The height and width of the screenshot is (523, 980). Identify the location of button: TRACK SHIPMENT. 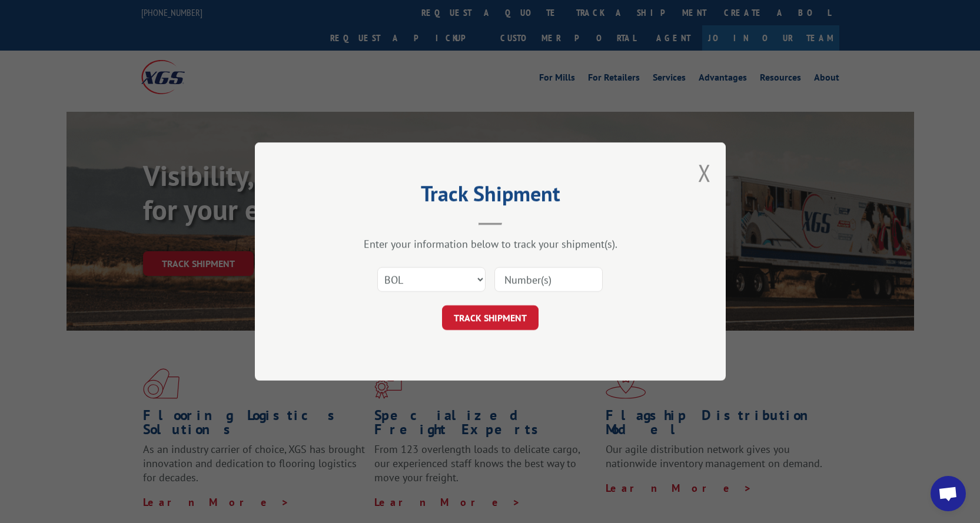
(490, 318).